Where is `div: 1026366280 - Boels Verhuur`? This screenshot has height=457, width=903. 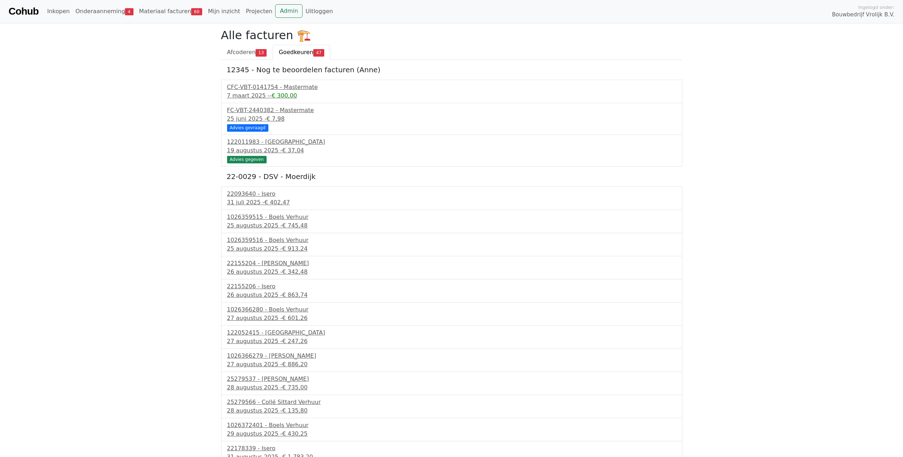
div: 1026366280 - Boels Verhuur is located at coordinates (452, 310).